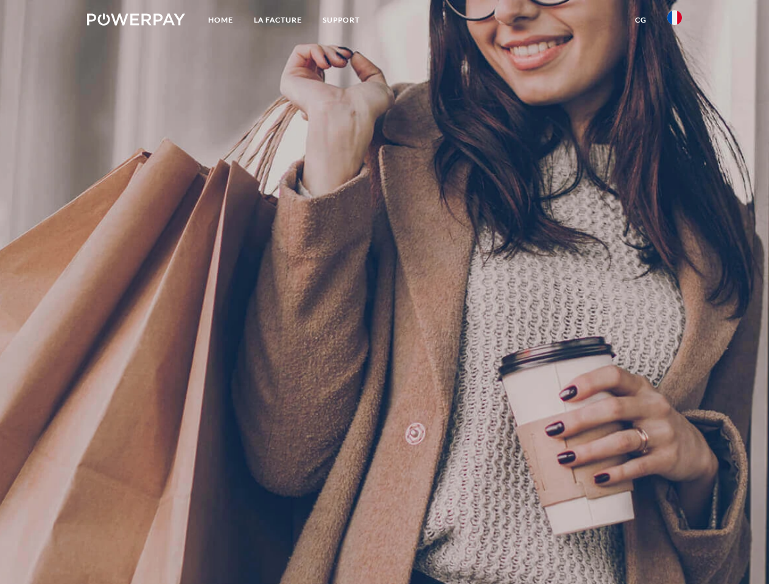  Describe the element at coordinates (640, 20) in the screenshot. I see `a: CG` at that location.